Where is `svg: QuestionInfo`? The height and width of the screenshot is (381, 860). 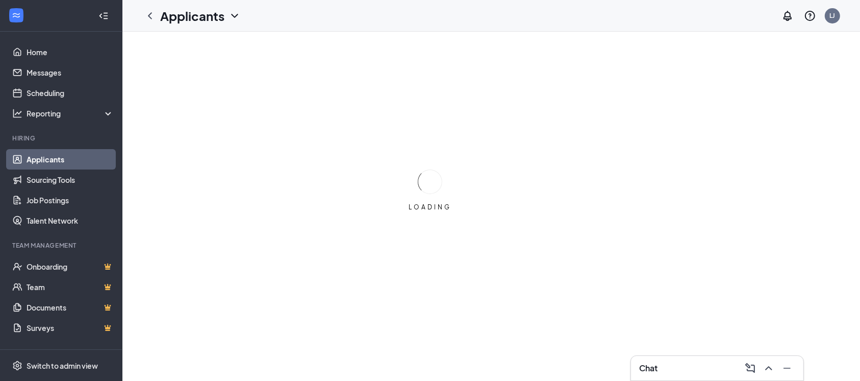
svg: QuestionInfo is located at coordinates (810, 16).